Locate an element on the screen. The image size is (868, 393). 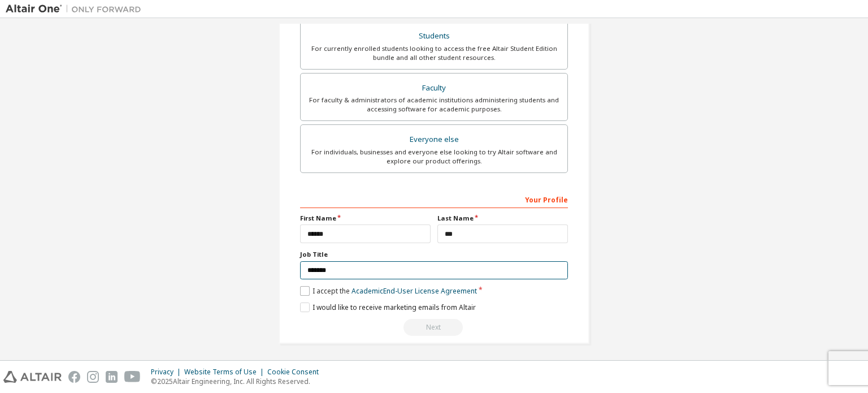
label: Last Name is located at coordinates (503, 218).